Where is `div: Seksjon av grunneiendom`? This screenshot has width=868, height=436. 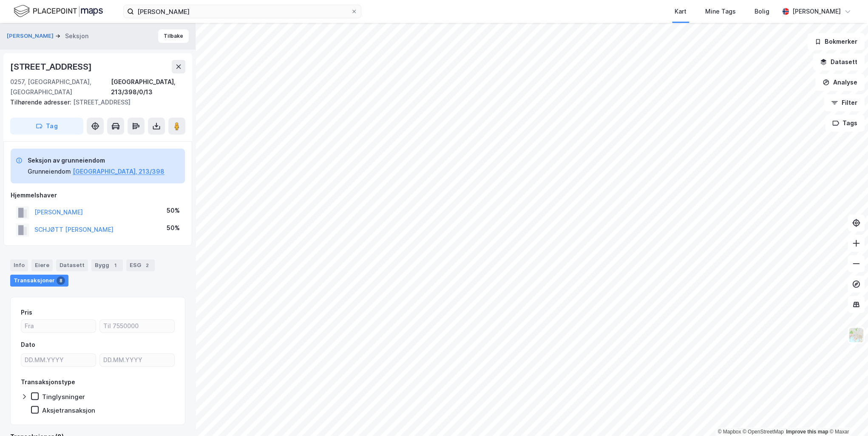 div: Seksjon av grunneiendom is located at coordinates (96, 160).